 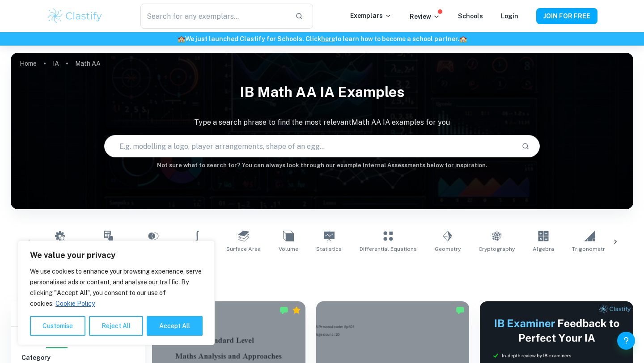 What do you see at coordinates (75, 16) in the screenshot?
I see `img: Clastify logo` at bounding box center [75, 16].